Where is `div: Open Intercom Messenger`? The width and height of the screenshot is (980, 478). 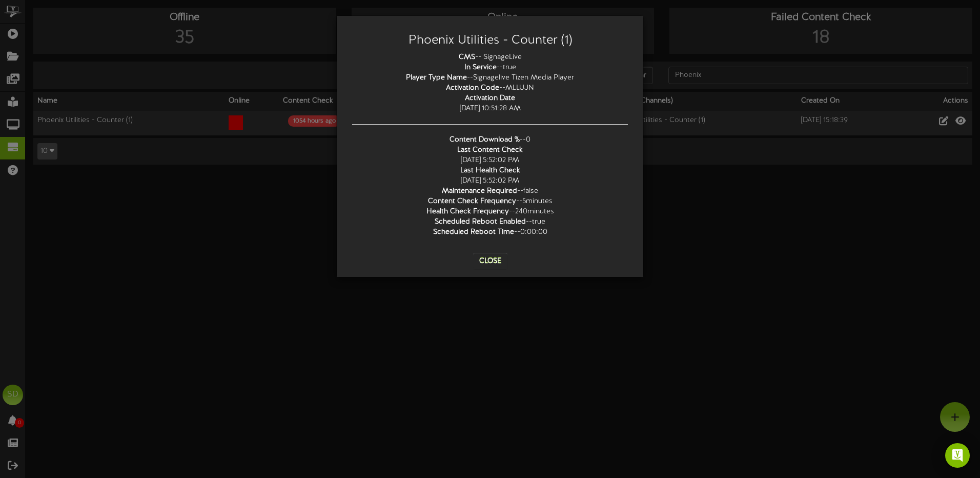
div: Open Intercom Messenger is located at coordinates (958, 455).